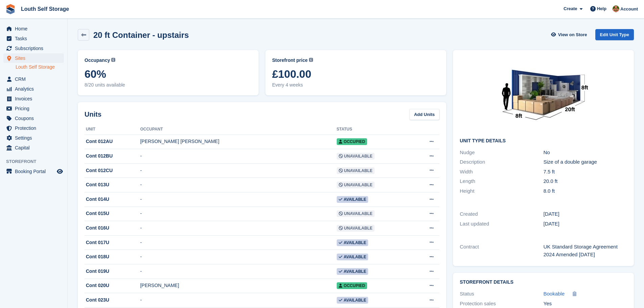 The height and width of the screenshot is (308, 644). I want to click on div: Cont 012BU, so click(112, 156).